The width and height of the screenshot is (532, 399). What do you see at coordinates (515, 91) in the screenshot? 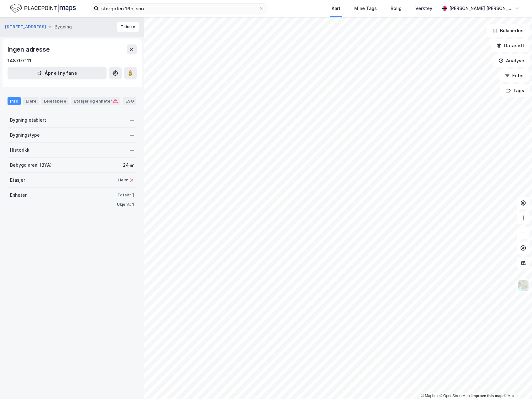
I see `button: Tags` at bounding box center [515, 91].